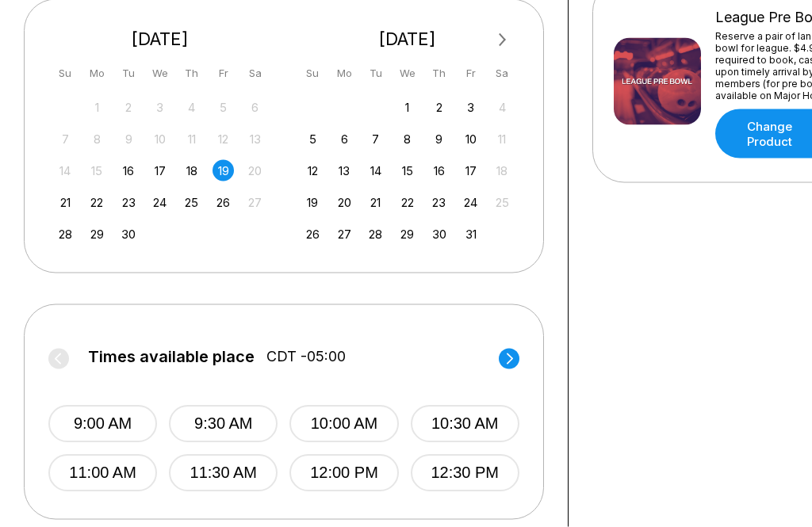 This screenshot has width=812, height=527. What do you see at coordinates (160, 170) in the screenshot?
I see `div: month 2025-09` at bounding box center [160, 170].